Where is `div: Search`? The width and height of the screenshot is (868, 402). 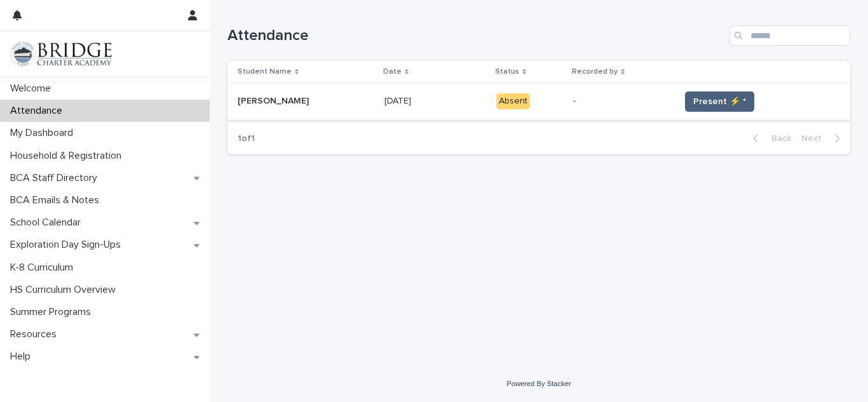 div: Search is located at coordinates (790, 36).